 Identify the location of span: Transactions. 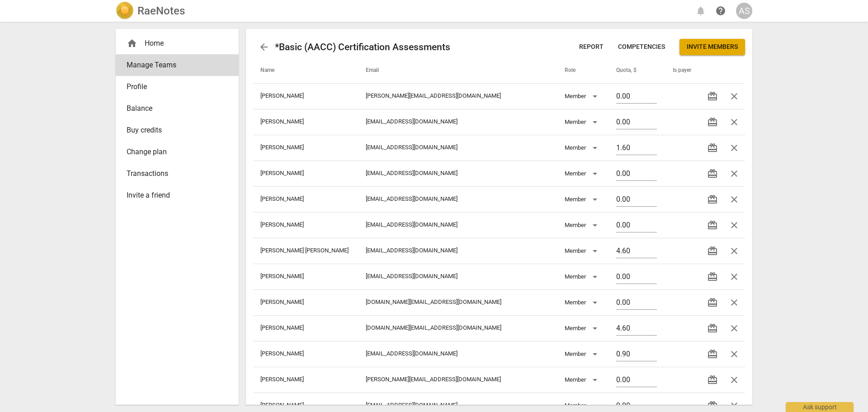
(173, 173).